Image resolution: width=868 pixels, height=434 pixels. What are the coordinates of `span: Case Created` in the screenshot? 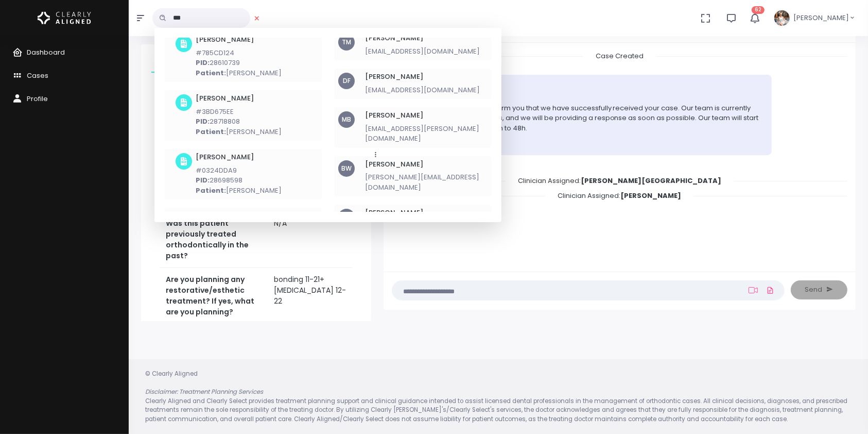 It's located at (620, 56).